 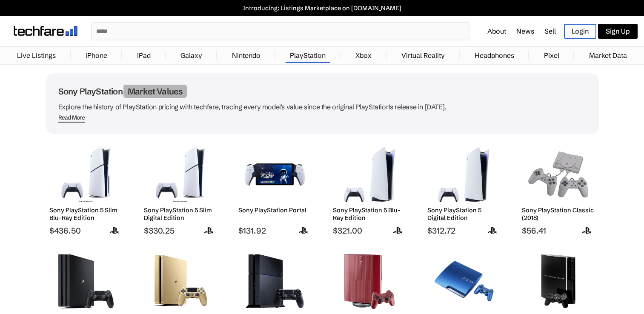 I want to click on a: Market Data, so click(x=608, y=55).